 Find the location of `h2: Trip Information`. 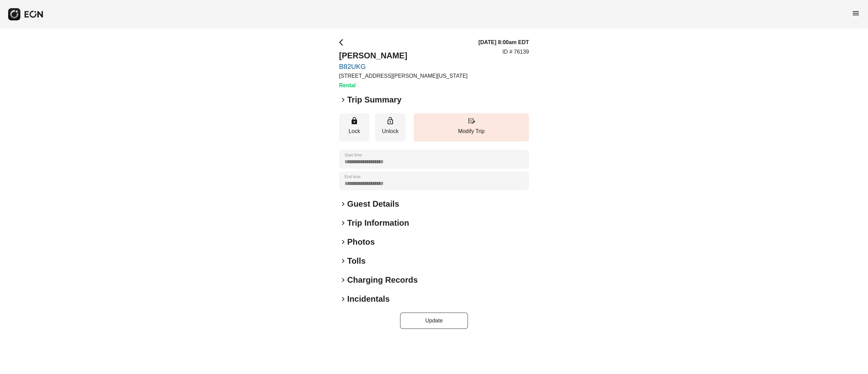

h2: Trip Information is located at coordinates (378, 223).